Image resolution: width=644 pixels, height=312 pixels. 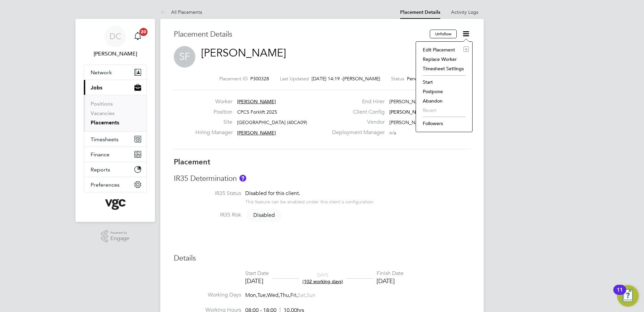 What do you see at coordinates (257, 274) in the screenshot?
I see `div: Start Date` at bounding box center [257, 274].